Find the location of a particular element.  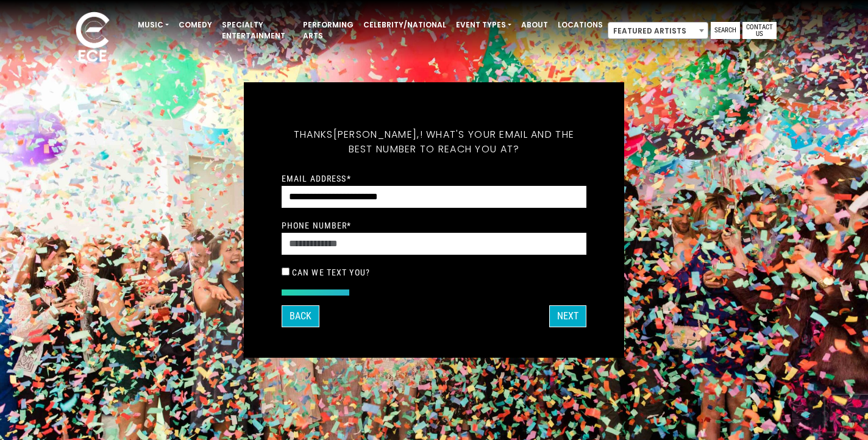

img: ece_new_logo_whitev2-1.png is located at coordinates (93, 38).